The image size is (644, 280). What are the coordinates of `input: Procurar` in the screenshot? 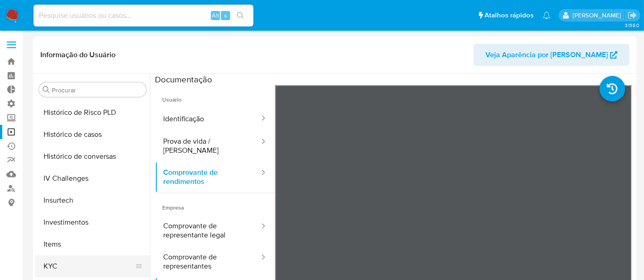 It's located at (97, 90).